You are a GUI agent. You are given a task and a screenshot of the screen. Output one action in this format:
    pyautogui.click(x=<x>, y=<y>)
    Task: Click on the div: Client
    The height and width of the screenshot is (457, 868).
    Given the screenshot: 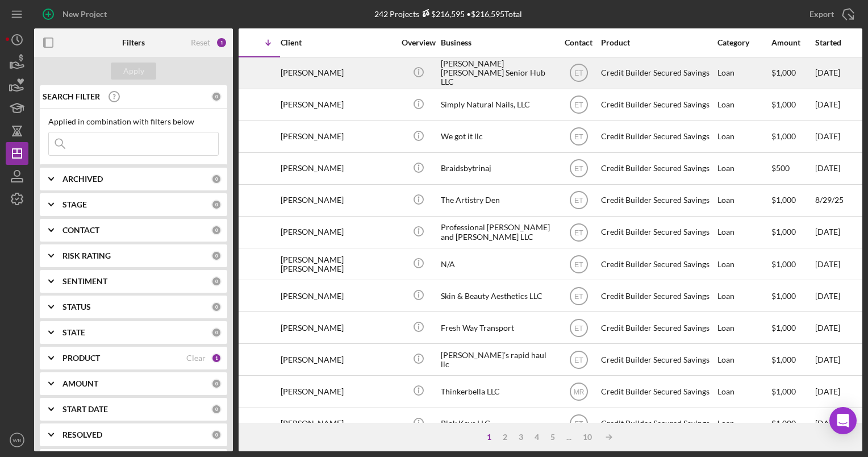 What is the action you would take?
    pyautogui.click(x=337, y=43)
    